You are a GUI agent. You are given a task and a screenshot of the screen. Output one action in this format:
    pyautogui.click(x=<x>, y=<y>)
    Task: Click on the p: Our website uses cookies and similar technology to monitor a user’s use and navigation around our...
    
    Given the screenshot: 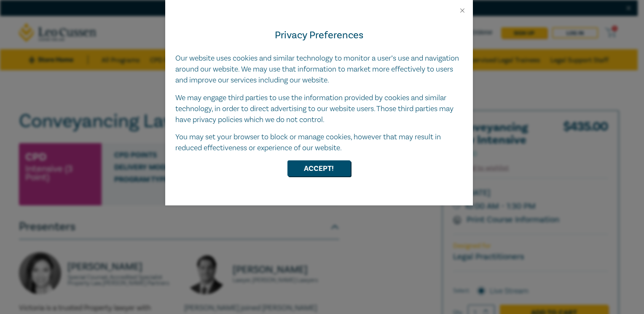 What is the action you would take?
    pyautogui.click(x=319, y=69)
    